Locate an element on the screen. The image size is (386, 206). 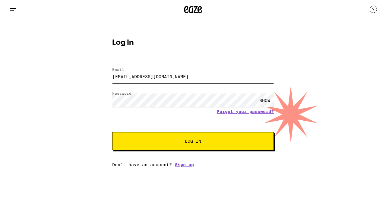
span: Hi. Need any help? is located at coordinates (24, 7).